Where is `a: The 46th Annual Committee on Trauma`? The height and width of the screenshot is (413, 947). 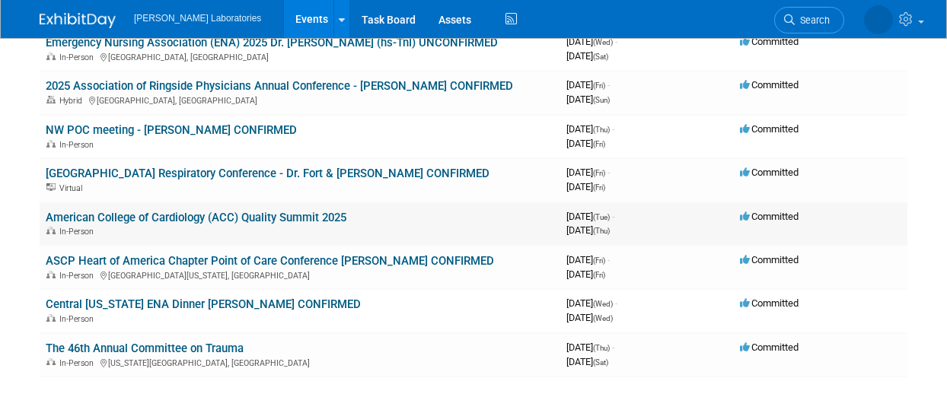 a: The 46th Annual Committee on Trauma is located at coordinates (145, 349).